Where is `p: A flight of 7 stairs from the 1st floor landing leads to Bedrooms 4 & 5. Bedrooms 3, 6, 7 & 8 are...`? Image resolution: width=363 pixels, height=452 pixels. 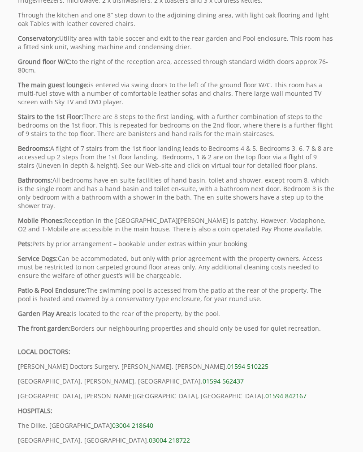
p: A flight of 7 stairs from the 1st floor landing leads to Bedrooms 4 & 5. Bedrooms 3, 6, 7 & 8 are... is located at coordinates (176, 157).